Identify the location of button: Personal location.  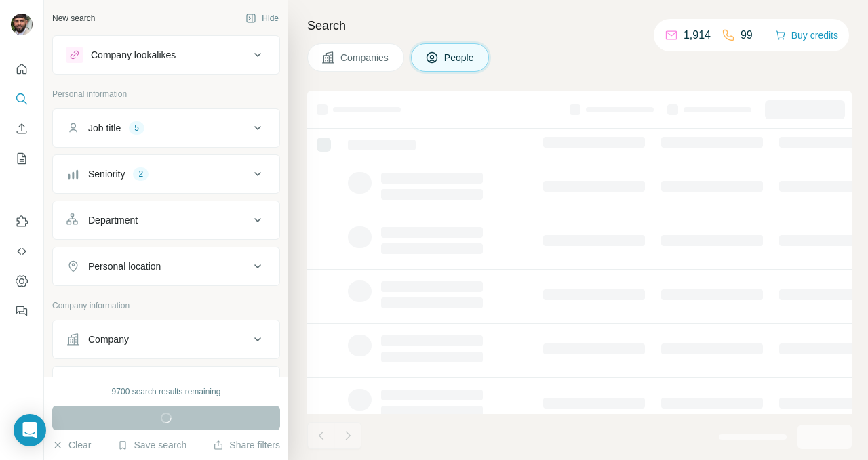
(166, 266).